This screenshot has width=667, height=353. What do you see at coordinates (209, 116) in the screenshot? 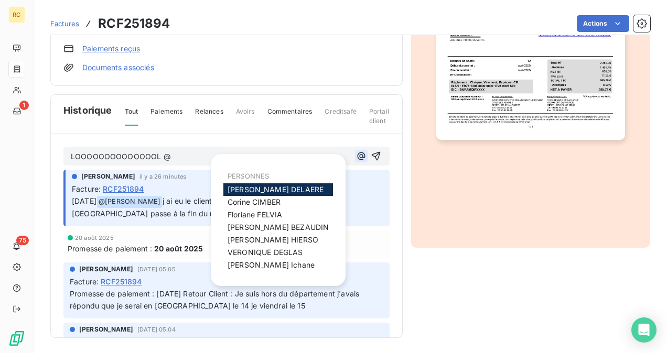
I see `span: Relances` at bounding box center [209, 116].